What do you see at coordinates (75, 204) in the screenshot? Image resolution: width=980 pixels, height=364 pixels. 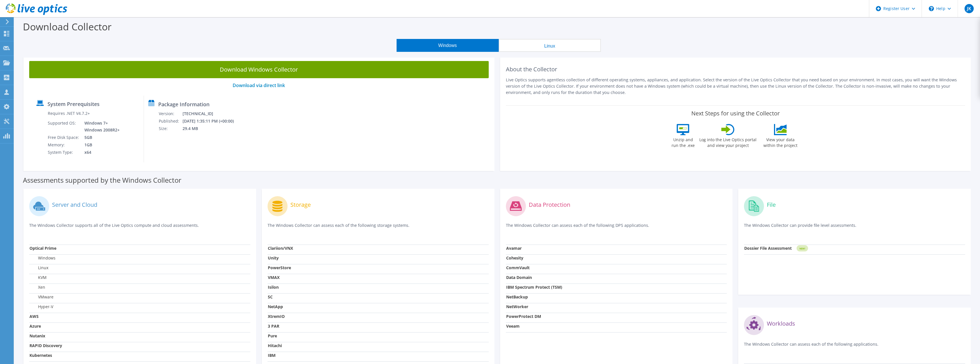 I see `label: Server and Cloud` at bounding box center [75, 204].